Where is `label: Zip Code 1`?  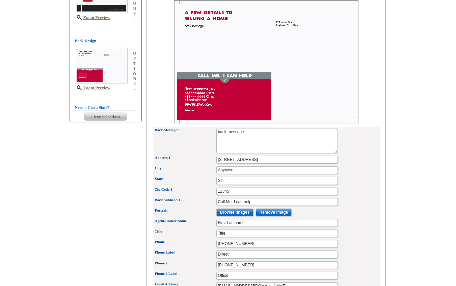
label: Zip Code 1 is located at coordinates (185, 189).